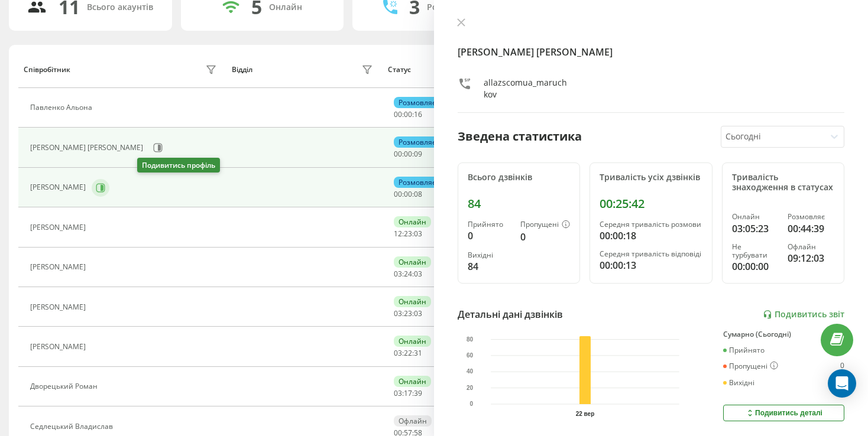 The width and height of the screenshot is (868, 436). What do you see at coordinates (470, 355) in the screenshot?
I see `text: 60` at bounding box center [470, 355].